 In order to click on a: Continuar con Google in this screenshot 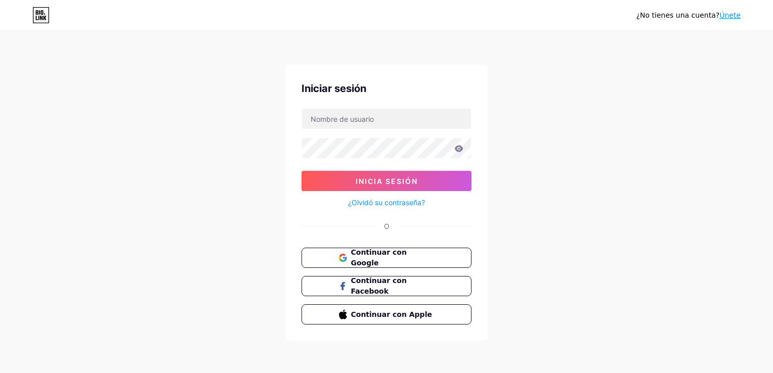, I will do `click(386, 258)`.